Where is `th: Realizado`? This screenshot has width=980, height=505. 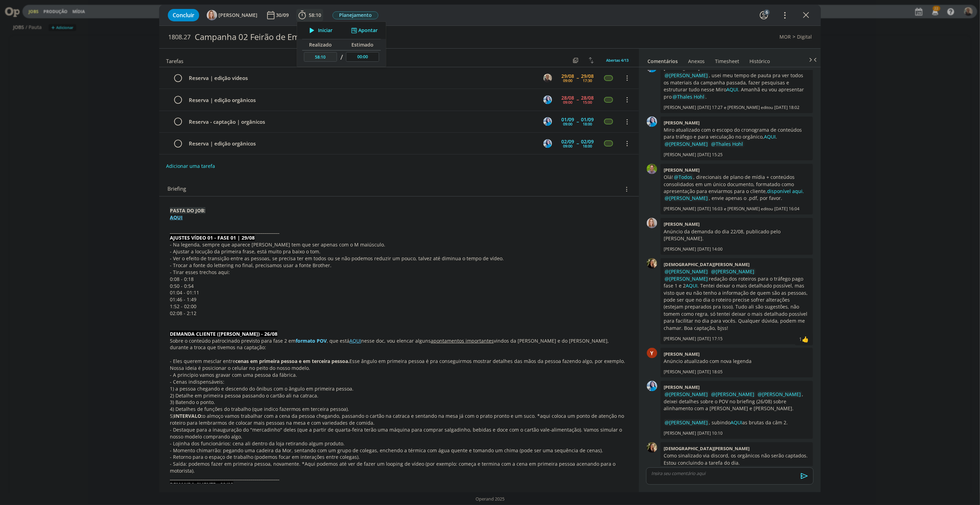
th: Realizado is located at coordinates (321, 44).